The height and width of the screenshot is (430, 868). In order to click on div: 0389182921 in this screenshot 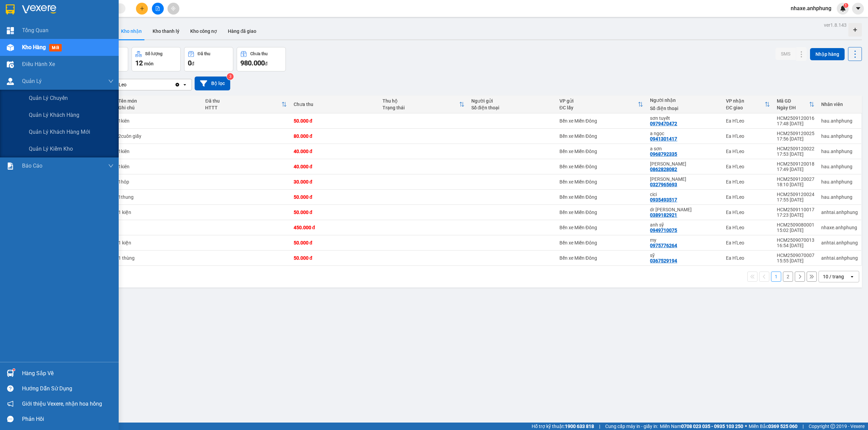, I will do `click(664, 215)`.